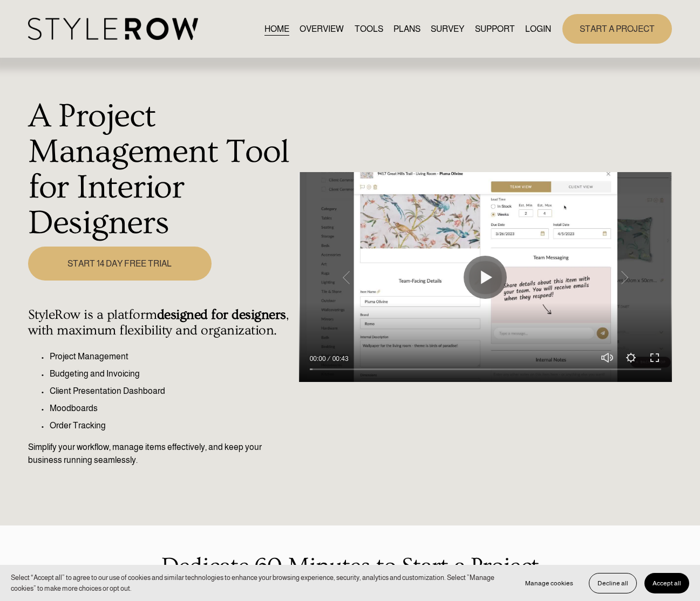 The height and width of the screenshot is (601, 700). What do you see at coordinates (160, 169) in the screenshot?
I see `h1: A Project Management Tool for Interior Designers` at bounding box center [160, 169].